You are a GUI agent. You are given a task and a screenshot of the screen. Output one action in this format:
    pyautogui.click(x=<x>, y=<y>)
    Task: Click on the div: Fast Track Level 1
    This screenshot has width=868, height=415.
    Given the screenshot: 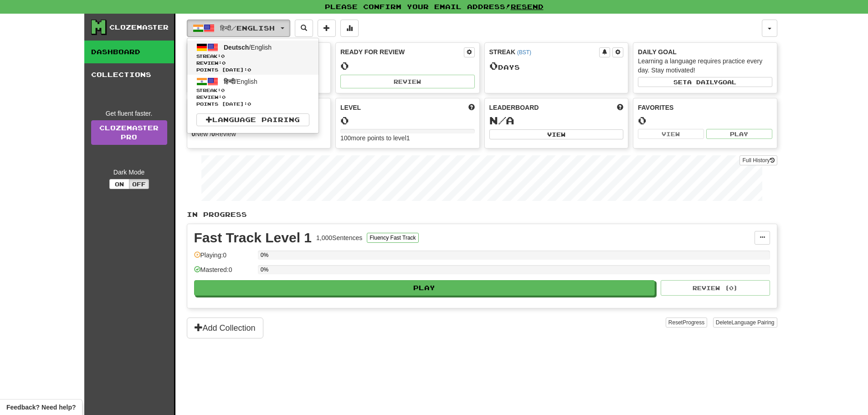 What is the action you would take?
    pyautogui.click(x=253, y=238)
    